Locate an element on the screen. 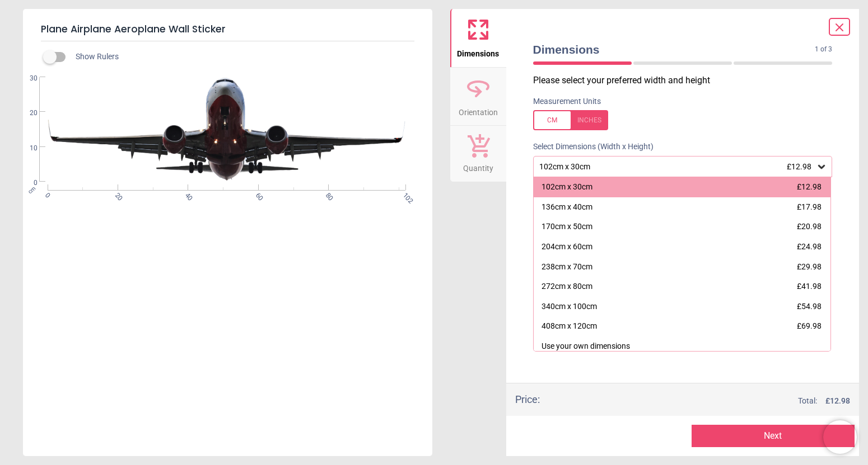 This screenshot has width=868, height=465. span: cm is located at coordinates (31, 190).